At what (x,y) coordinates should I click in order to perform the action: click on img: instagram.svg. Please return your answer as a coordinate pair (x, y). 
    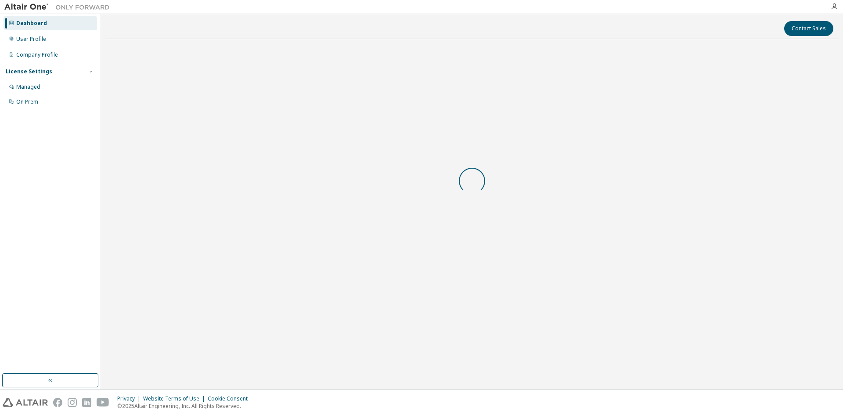
    Looking at the image, I should click on (72, 402).